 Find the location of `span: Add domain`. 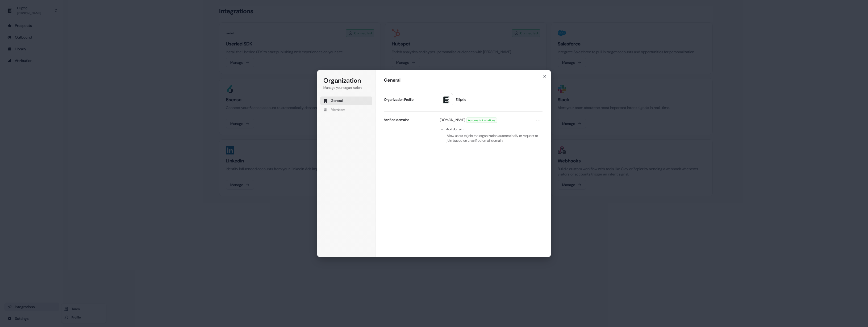

span: Add domain is located at coordinates (455, 129).